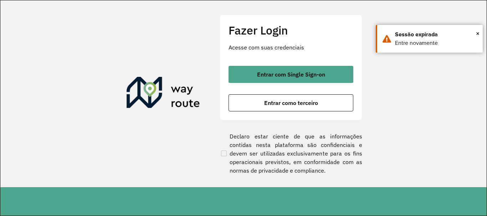 The image size is (487, 216). Describe the element at coordinates (291, 103) in the screenshot. I see `span: Entrar como terceiro` at that location.